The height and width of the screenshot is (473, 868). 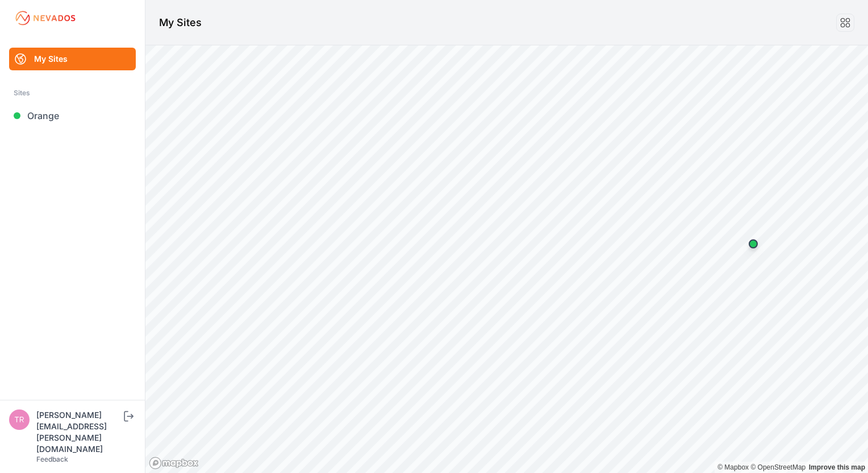 What do you see at coordinates (72, 59) in the screenshot?
I see `a: My Sites` at bounding box center [72, 59].